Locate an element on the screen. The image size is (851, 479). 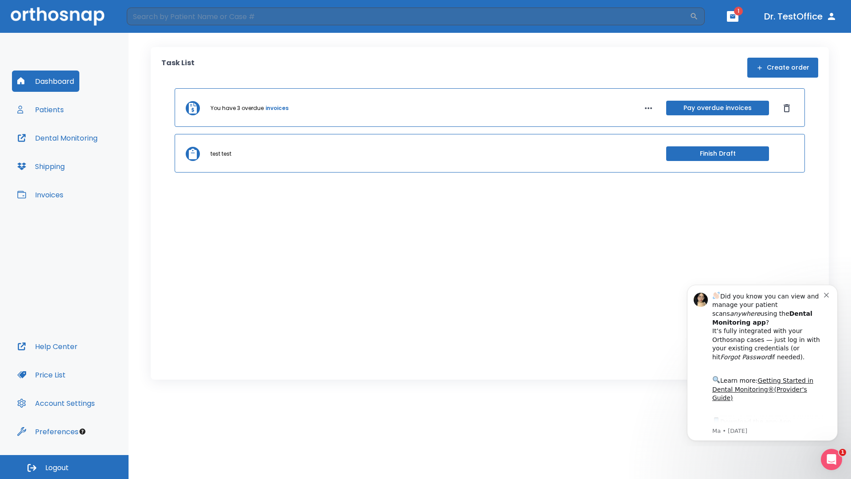
button: Dismiss is located at coordinates (787, 108).